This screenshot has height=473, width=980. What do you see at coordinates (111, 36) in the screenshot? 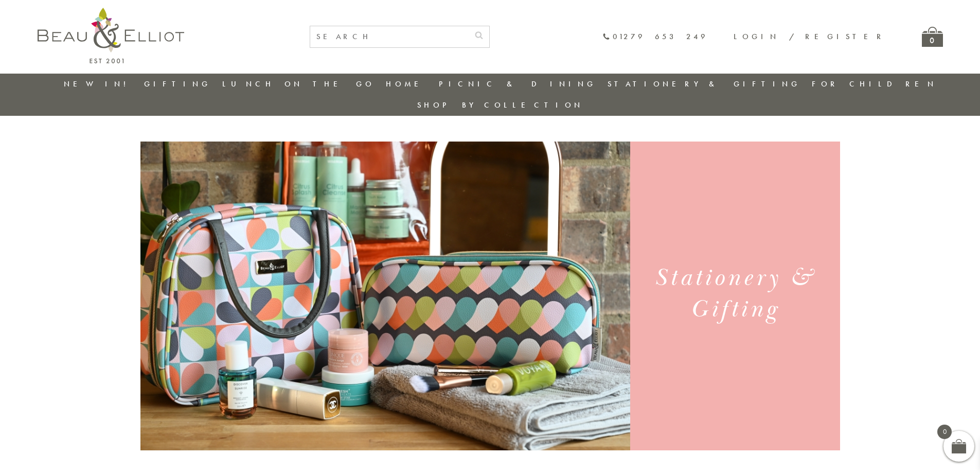
I see `img: logo` at bounding box center [111, 36].